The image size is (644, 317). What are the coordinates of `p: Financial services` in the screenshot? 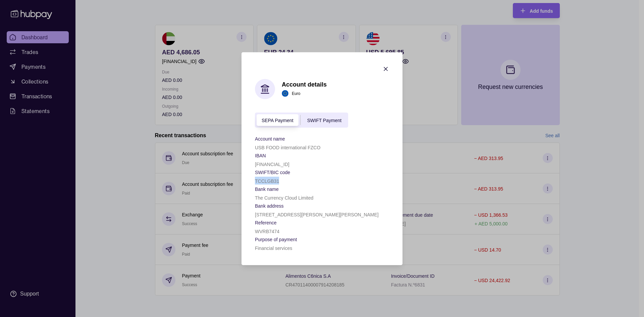 It's located at (273, 248).